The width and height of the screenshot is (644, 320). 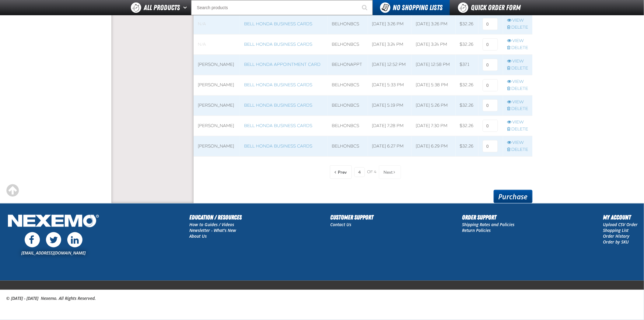 I want to click on span: No Shopping Lists, so click(x=417, y=7).